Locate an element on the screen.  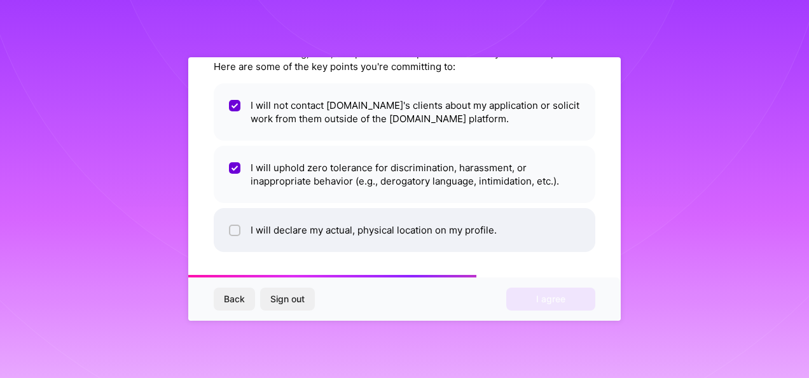
span: Back is located at coordinates (234, 299).